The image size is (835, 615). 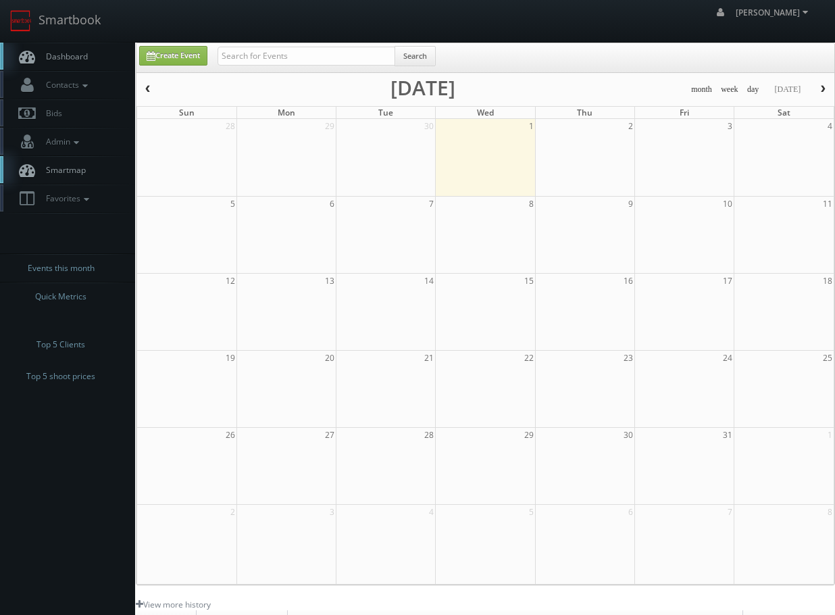 What do you see at coordinates (62, 170) in the screenshot?
I see `span: Smartmap` at bounding box center [62, 170].